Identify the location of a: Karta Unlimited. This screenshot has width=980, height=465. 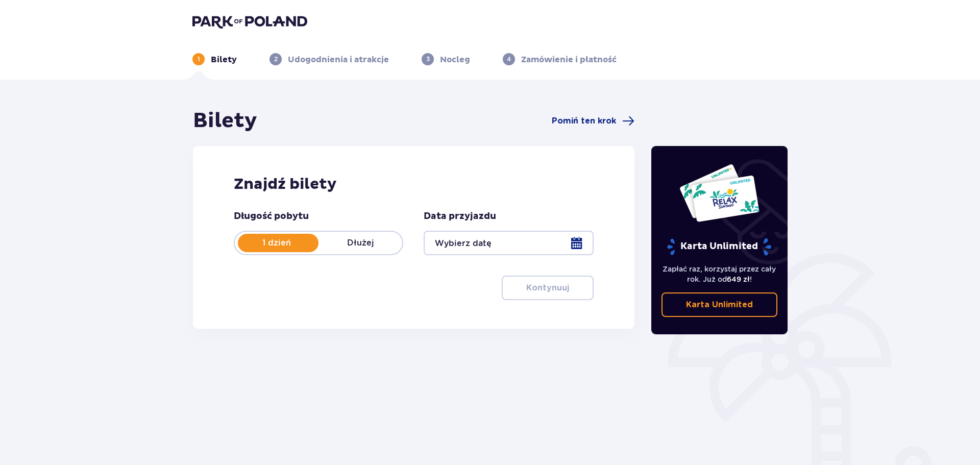
(720, 305).